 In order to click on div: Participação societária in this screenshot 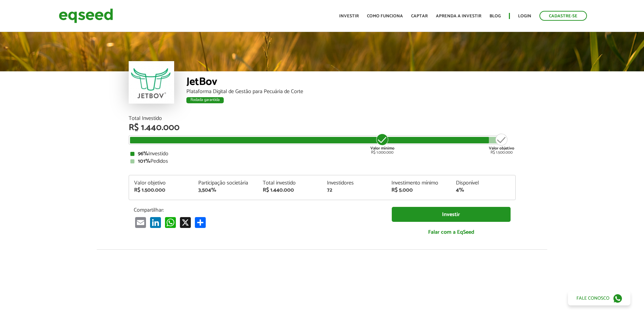, I will do `click(226, 183)`.